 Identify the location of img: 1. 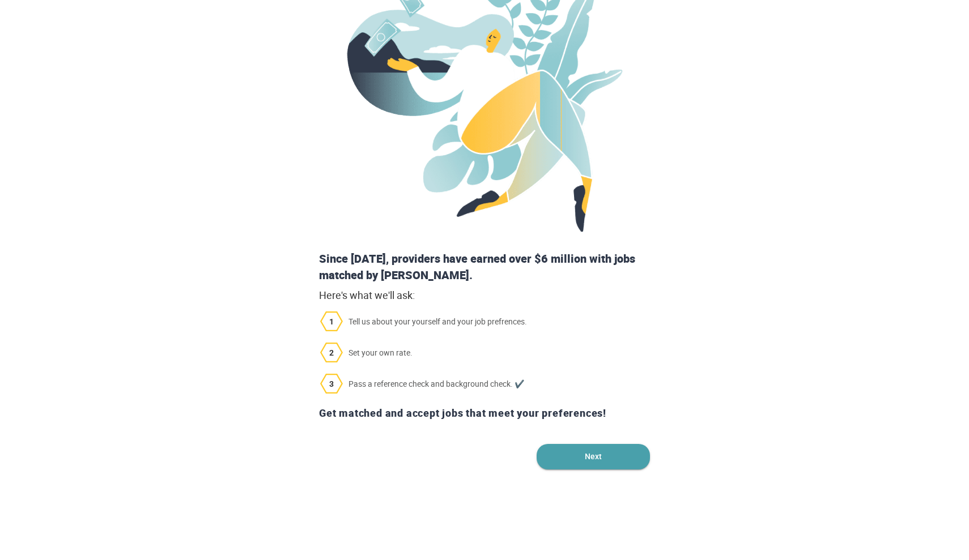
(332, 321).